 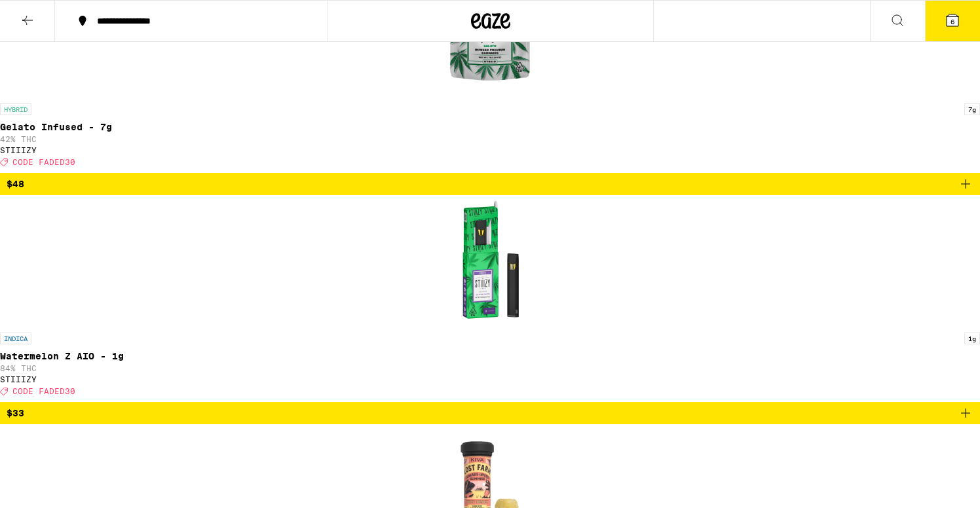 What do you see at coordinates (971, 338) in the screenshot?
I see `p: 1g` at bounding box center [971, 338].